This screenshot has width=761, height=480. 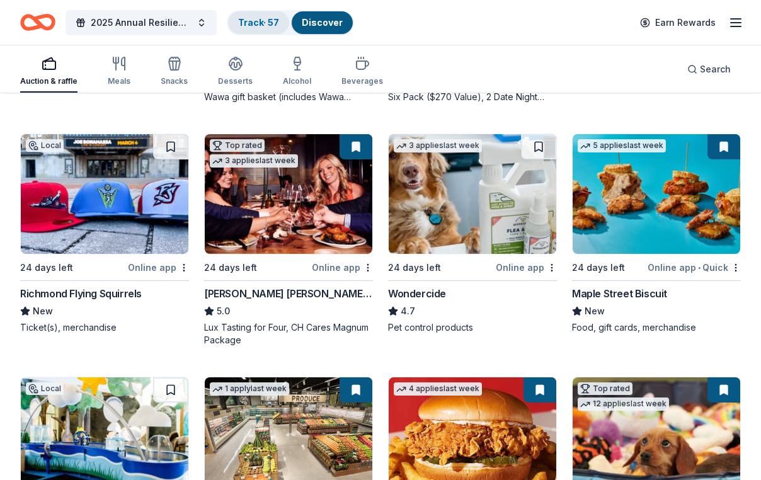 I want to click on a: Earn Rewards, so click(x=677, y=23).